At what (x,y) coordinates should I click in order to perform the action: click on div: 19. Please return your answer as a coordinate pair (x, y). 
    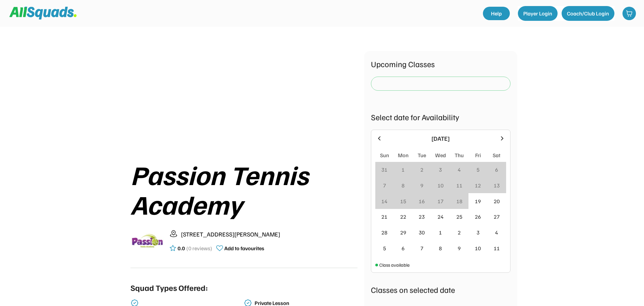
    Looking at the image, I should click on (478, 201).